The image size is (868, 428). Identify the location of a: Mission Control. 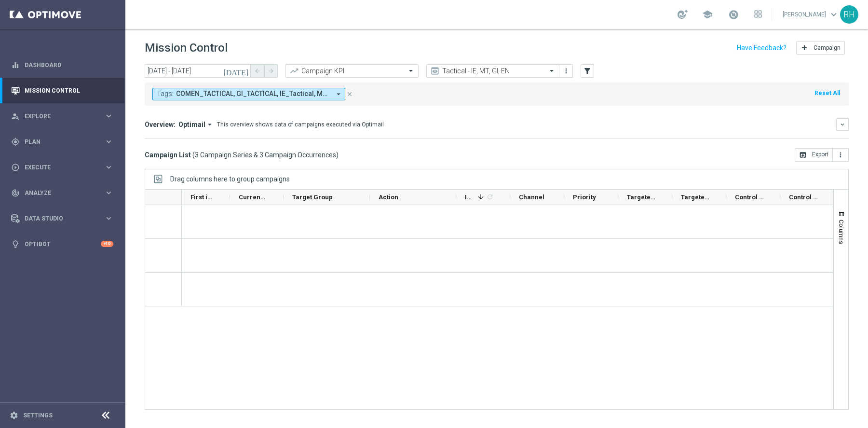
(69, 90).